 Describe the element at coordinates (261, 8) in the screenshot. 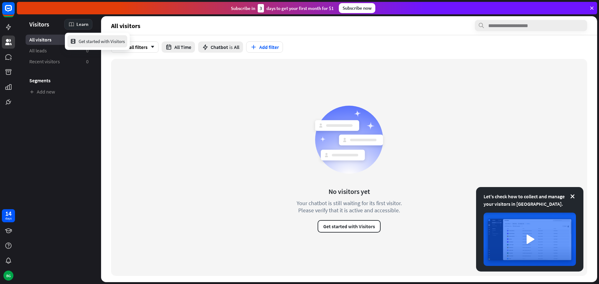

I see `div: 3` at that location.